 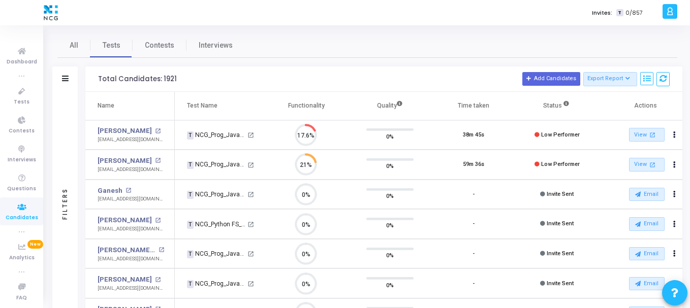 What do you see at coordinates (640, 106) in the screenshot?
I see `th: Actions` at bounding box center [640, 106].